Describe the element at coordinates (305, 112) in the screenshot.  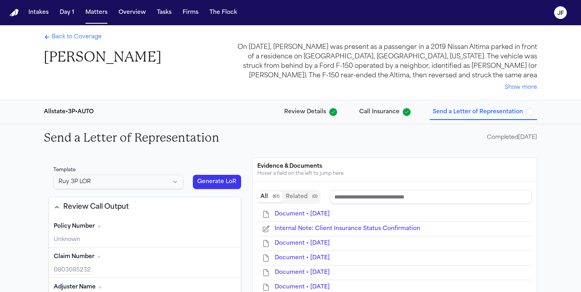
I see `span: Review Details` at that location.